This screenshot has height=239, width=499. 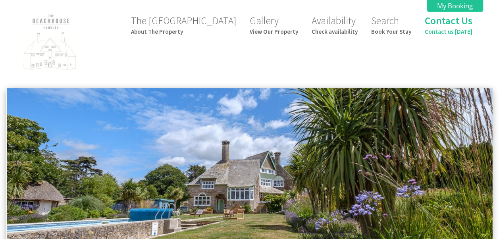 What do you see at coordinates (51, 43) in the screenshot?
I see `img: The Beach House Exmouth` at bounding box center [51, 43].